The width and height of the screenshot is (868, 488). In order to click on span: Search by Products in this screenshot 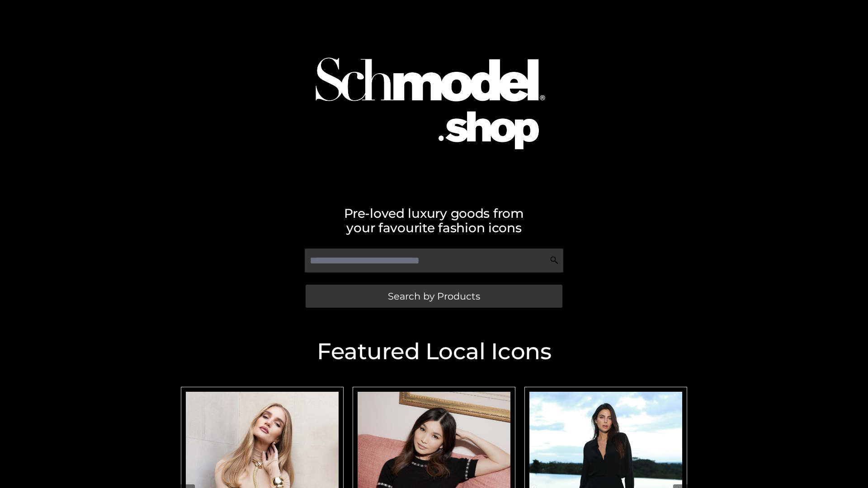, I will do `click(434, 296)`.